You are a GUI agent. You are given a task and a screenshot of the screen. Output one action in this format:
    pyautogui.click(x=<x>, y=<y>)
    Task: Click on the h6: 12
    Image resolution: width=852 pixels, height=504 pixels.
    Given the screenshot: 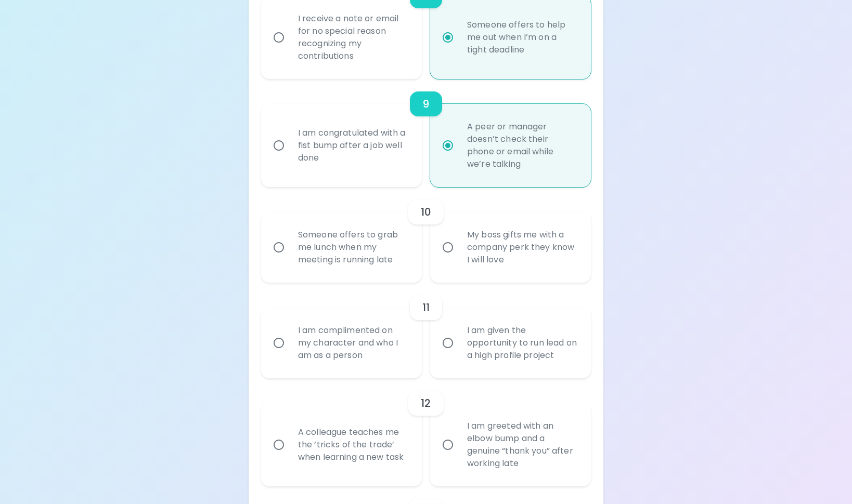 What is the action you would take?
    pyautogui.click(x=425, y=403)
    